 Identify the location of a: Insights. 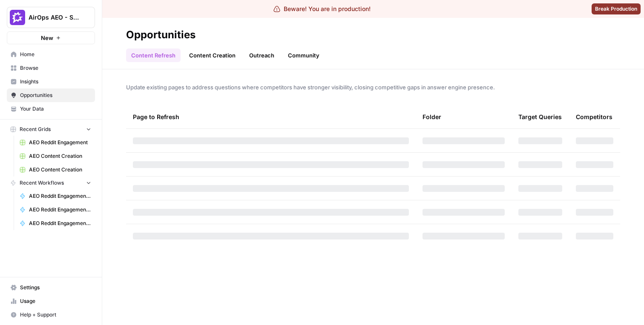
(51, 82).